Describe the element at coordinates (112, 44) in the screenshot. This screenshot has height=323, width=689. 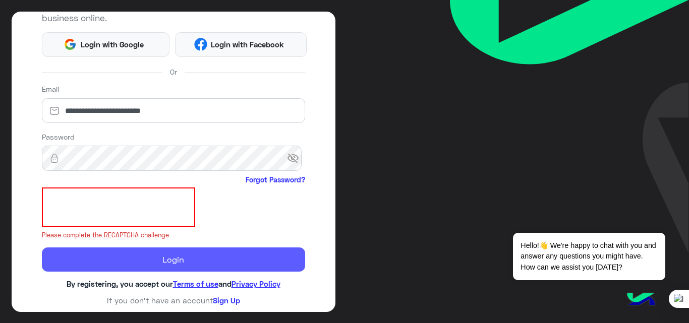
I see `span: Login with Google` at that location.